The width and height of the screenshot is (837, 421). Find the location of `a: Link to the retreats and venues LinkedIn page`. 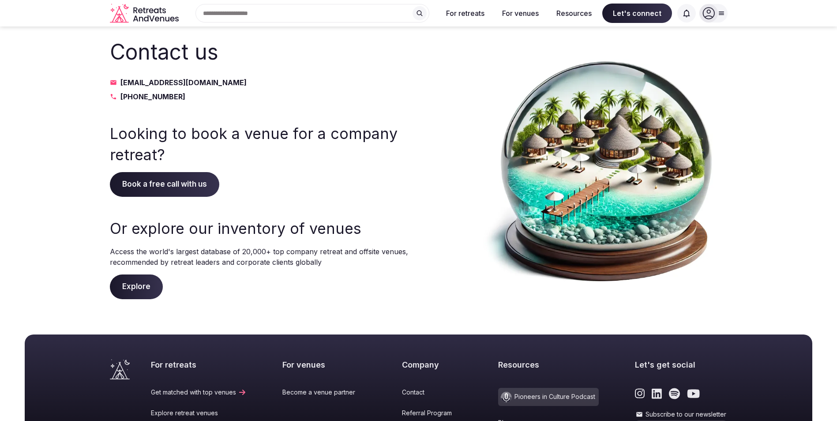

a: Link to the retreats and venues LinkedIn page is located at coordinates (656, 393).